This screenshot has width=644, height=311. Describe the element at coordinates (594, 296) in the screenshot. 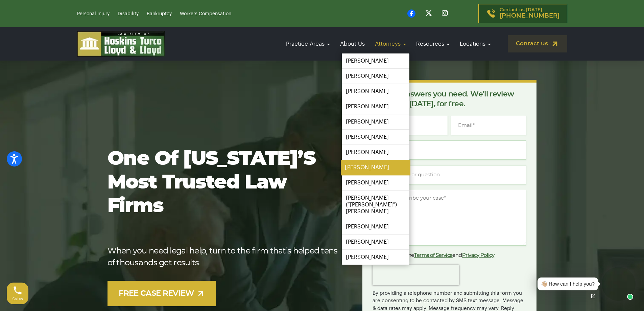

I see `a: Open chat` at that location.